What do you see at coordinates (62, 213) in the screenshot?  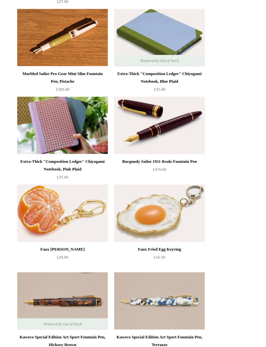 I see `img: Faux Clementine Keyring` at bounding box center [62, 213].